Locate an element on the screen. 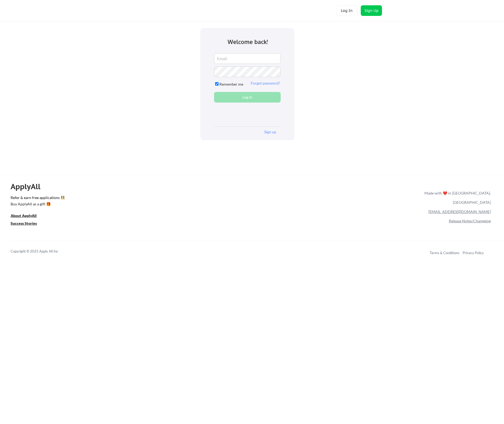 The width and height of the screenshot is (504, 424). a: Release Notes/Changelog is located at coordinates (469, 221).